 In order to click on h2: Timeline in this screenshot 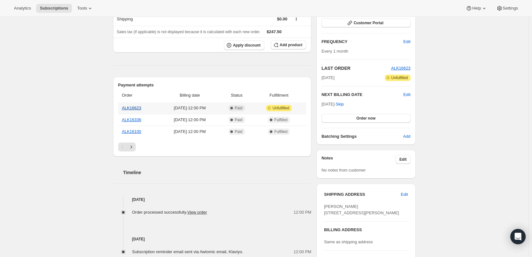, I will do `click(217, 172)`.